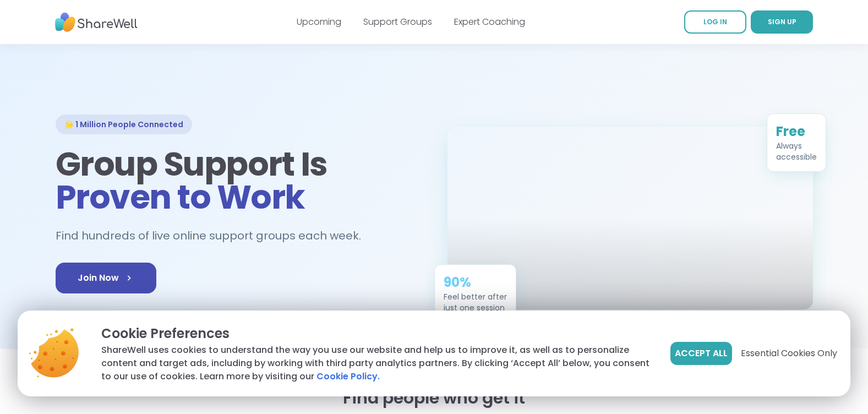 Image resolution: width=868 pixels, height=414 pixels. I want to click on a: Expert Coaching, so click(490, 22).